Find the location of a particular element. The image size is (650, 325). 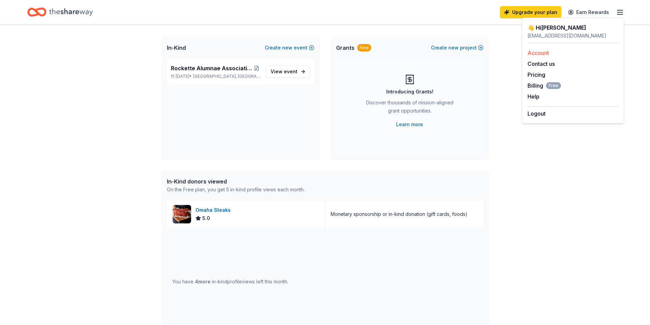

span: Billing is located at coordinates (545, 86).